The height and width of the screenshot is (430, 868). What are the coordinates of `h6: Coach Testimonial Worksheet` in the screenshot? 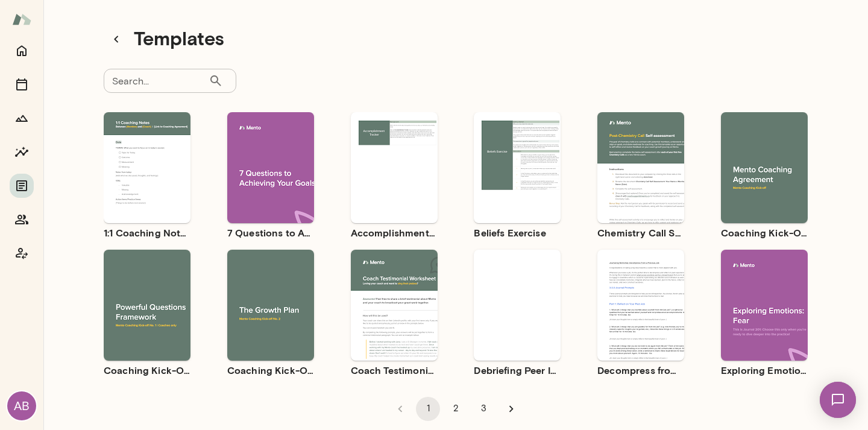 It's located at (394, 371).